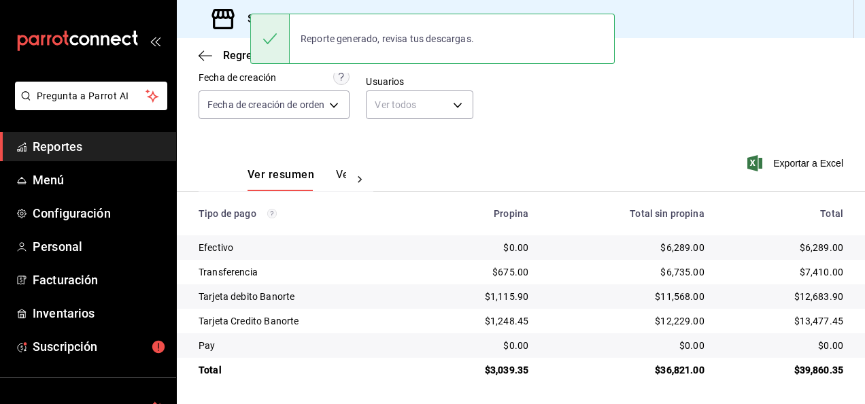 The image size is (865, 404). Describe the element at coordinates (99, 280) in the screenshot. I see `span: Facturación` at that location.